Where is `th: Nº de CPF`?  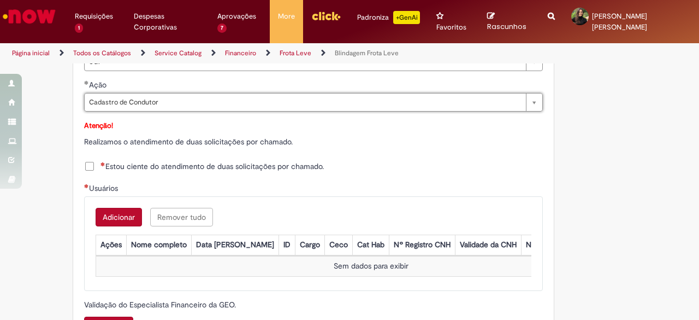
th: Nº de CPF is located at coordinates (544, 245).